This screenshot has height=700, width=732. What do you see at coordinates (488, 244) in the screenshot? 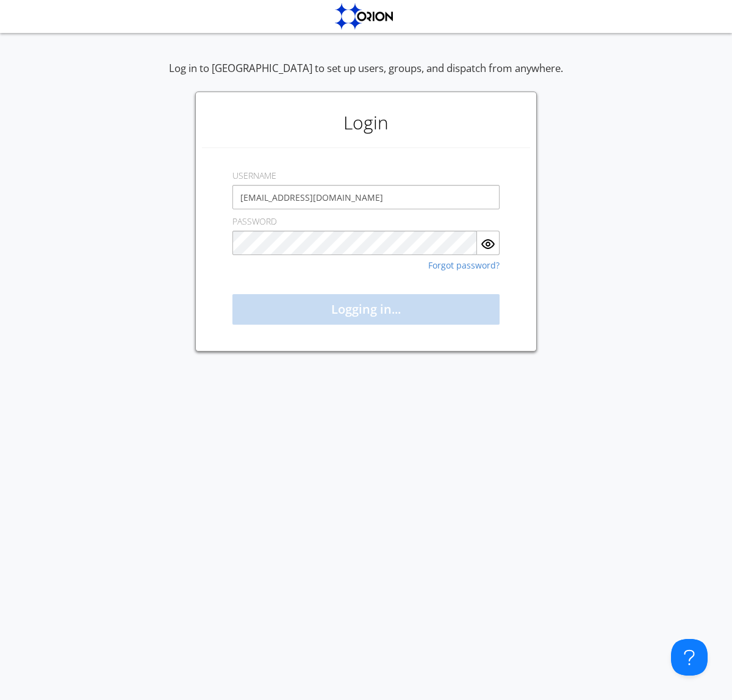
I see `img: eye.svg` at bounding box center [488, 244].